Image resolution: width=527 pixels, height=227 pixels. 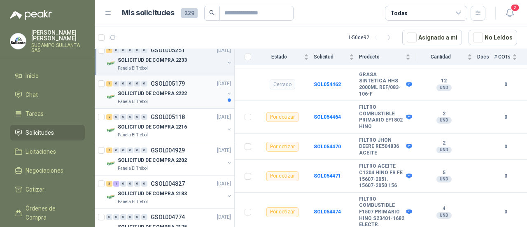 I want to click on a: SOL054464, so click(x=327, y=117).